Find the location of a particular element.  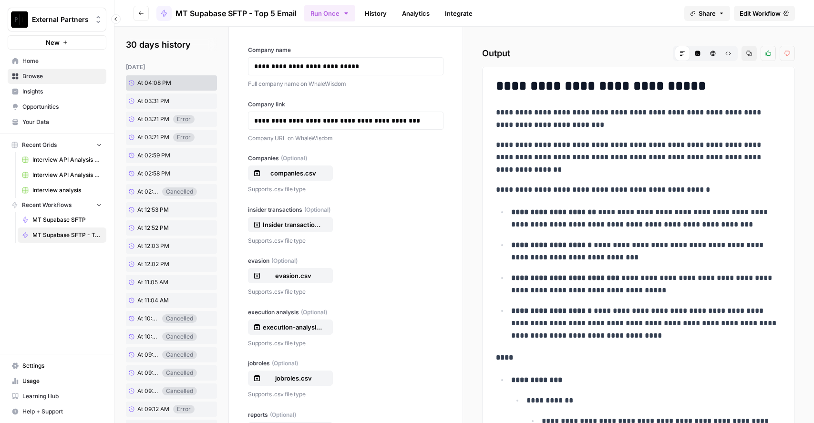

button: companies.csv is located at coordinates (290, 173).